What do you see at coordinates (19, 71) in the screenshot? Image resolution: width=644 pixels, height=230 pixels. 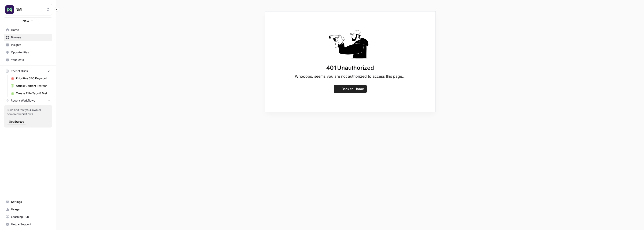 I see `span: Recent Grids` at bounding box center [19, 71].